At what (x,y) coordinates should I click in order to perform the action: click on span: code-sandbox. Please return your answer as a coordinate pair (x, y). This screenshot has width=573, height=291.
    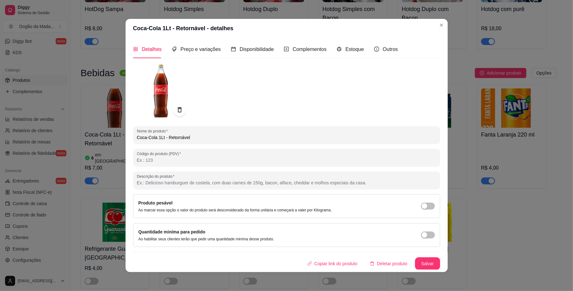
    Looking at the image, I should click on (339, 49).